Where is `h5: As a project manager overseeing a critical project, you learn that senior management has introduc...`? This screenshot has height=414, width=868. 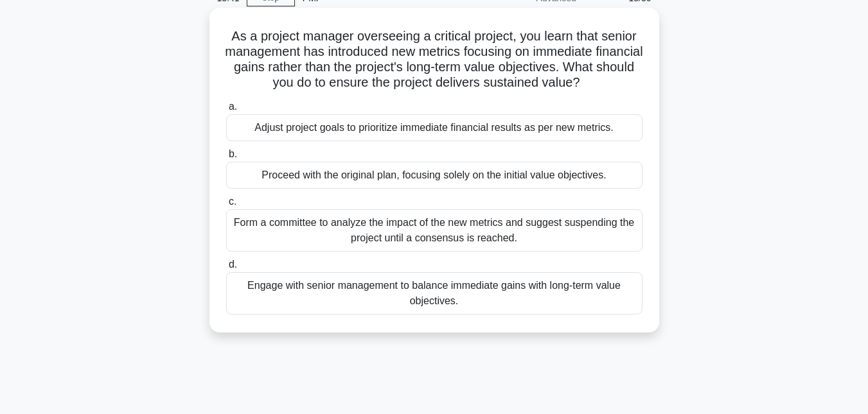
h5: As a project manager overseeing a critical project, you learn that senior management has introduc... is located at coordinates (434, 60).